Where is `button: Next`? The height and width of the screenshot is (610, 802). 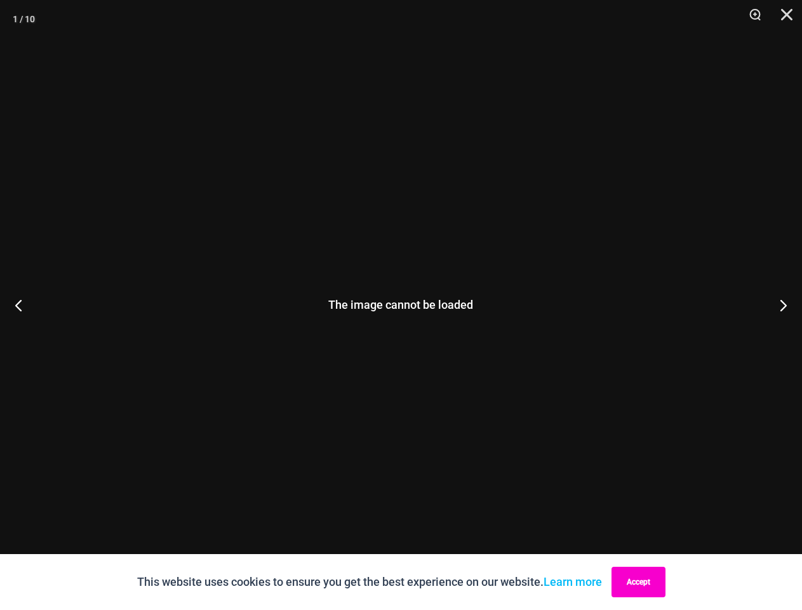 button: Next is located at coordinates (778, 305).